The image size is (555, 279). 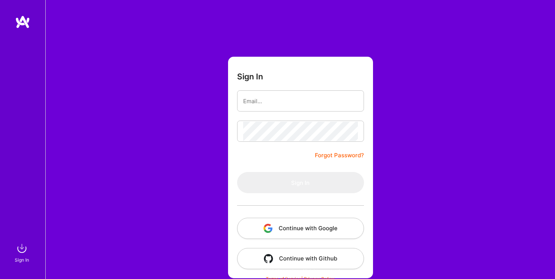 What do you see at coordinates (340, 155) in the screenshot?
I see `a: Forgot Password?` at bounding box center [340, 155].